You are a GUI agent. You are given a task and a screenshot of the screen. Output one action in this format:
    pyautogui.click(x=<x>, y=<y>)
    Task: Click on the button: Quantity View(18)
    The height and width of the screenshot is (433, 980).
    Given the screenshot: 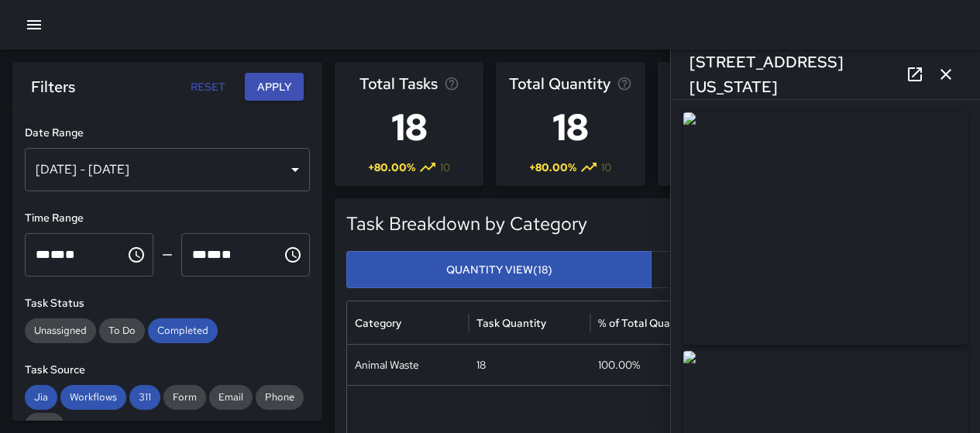 What is the action you would take?
    pyautogui.click(x=499, y=269)
    